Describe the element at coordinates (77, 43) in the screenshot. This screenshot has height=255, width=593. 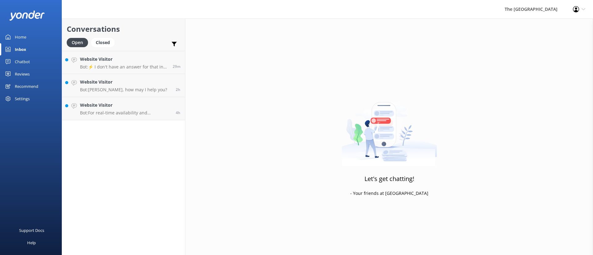
I see `div: Open` at that location.